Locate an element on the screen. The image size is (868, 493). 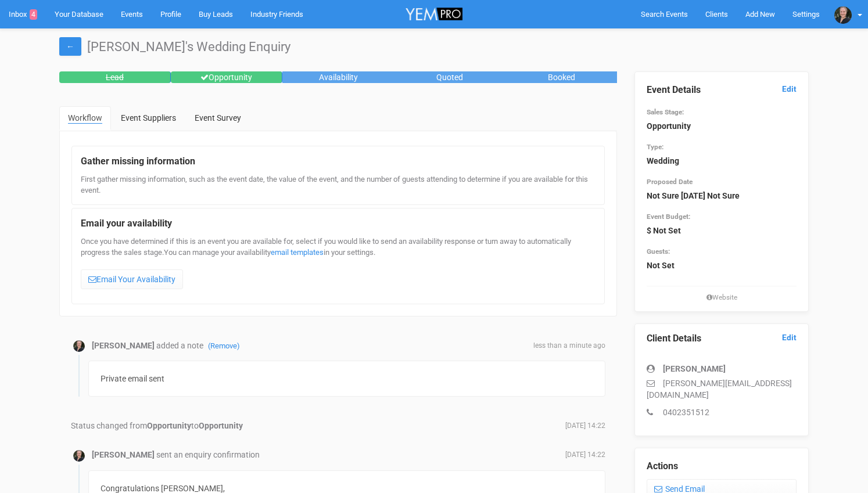
span: Add New is located at coordinates (760, 14).